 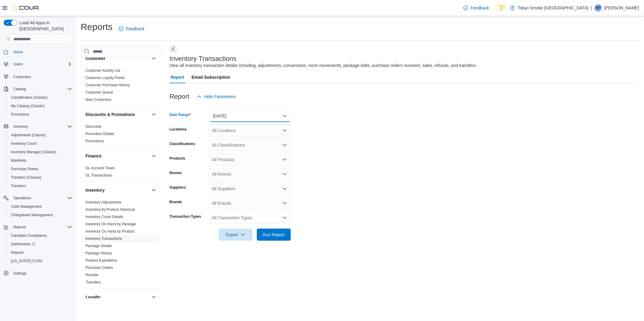 I want to click on a: Transfers, so click(x=18, y=186).